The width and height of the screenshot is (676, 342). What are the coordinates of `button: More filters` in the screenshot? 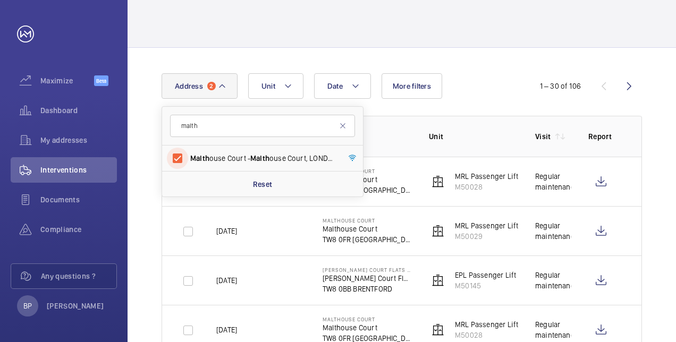 It's located at (412, 86).